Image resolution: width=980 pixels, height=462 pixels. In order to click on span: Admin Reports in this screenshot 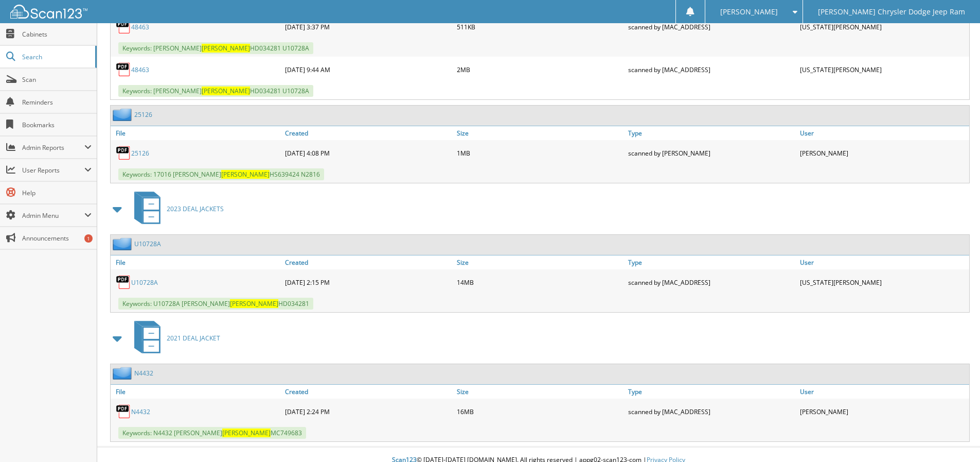, I will do `click(53, 147)`.